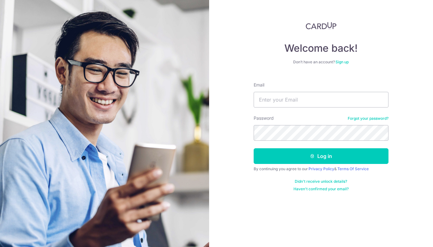  I want to click on a: Privacy Policy, so click(322, 169).